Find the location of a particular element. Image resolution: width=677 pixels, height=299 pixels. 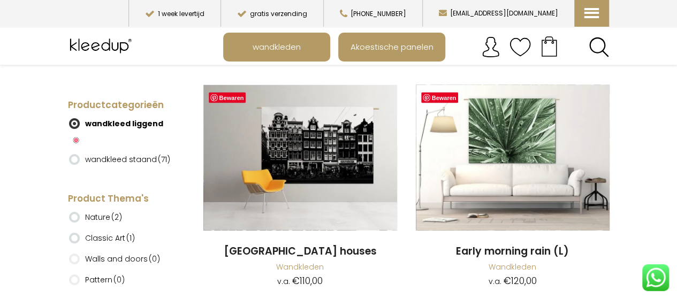

label: Pattern is located at coordinates (104, 280).